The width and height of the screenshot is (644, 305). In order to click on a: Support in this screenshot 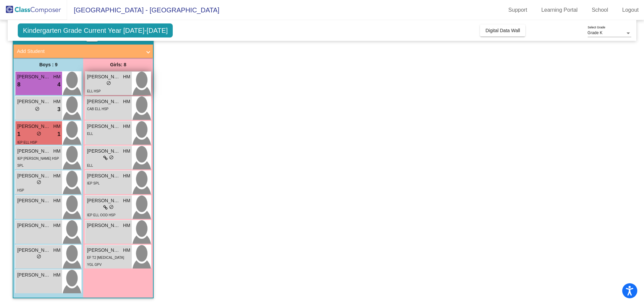, I will do `click(518, 10)`.